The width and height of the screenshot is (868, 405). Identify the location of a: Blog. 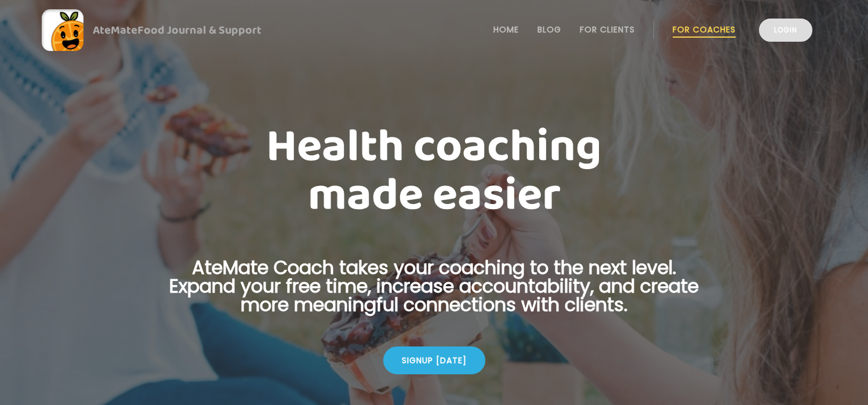
(549, 30).